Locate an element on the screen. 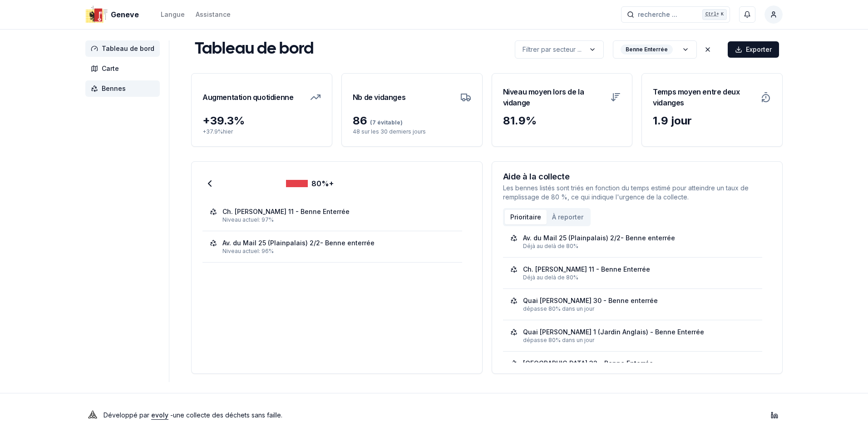 The width and height of the screenshot is (868, 437). p: + 37.9 % hier is located at coordinates (262, 132).